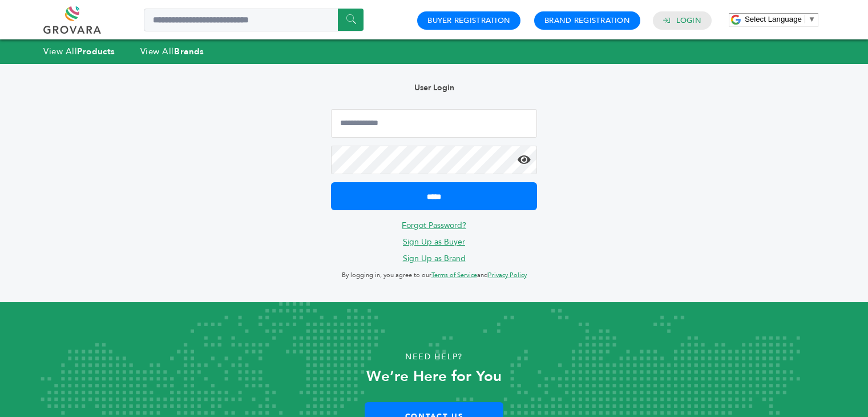 The width and height of the screenshot is (868, 417). I want to click on a: Brand Registration, so click(588, 21).